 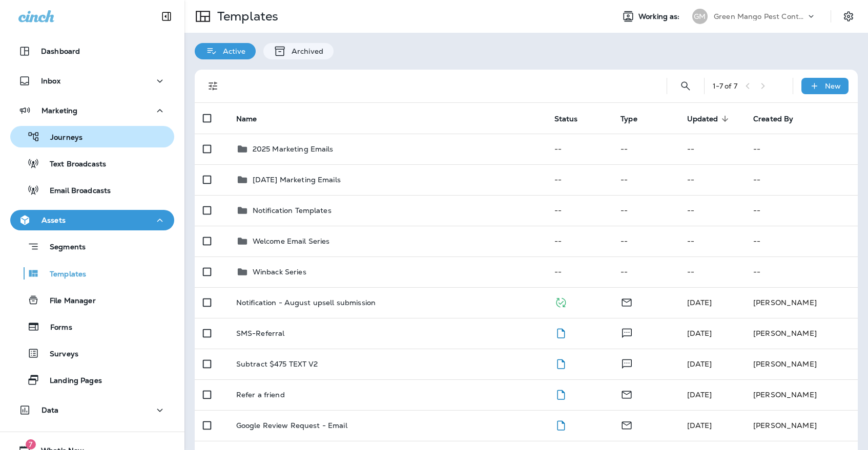 What do you see at coordinates (213, 86) in the screenshot?
I see `button: Filters` at bounding box center [213, 86].